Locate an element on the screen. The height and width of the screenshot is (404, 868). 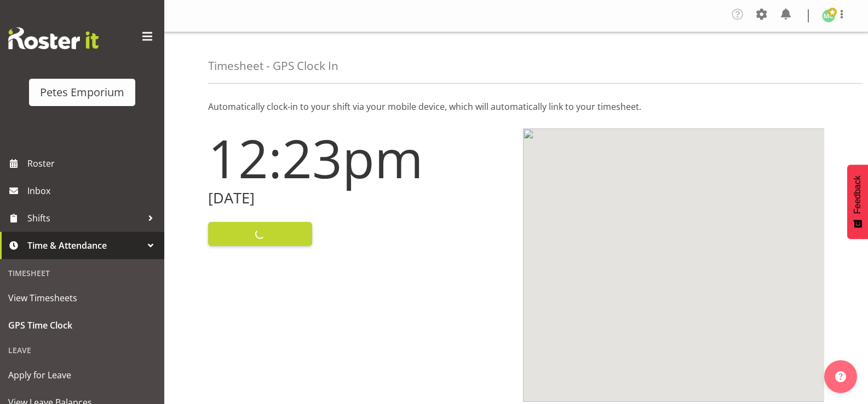
p: Automatically clock-in to your shift via your mobile device, which will automatically link to you... is located at coordinates (516, 107).